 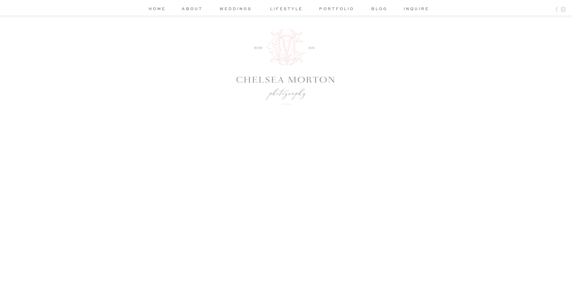 I want to click on nav: portfolio, so click(x=336, y=9).